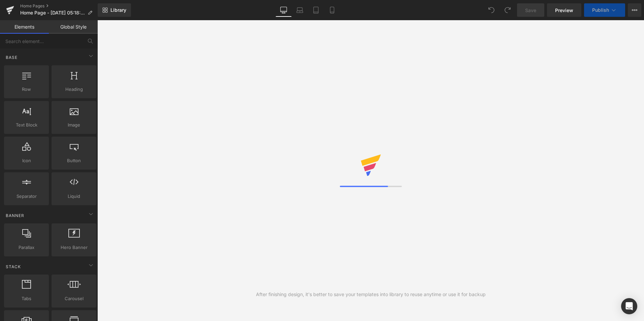  What do you see at coordinates (74, 160) in the screenshot?
I see `span: Button` at bounding box center [74, 160].